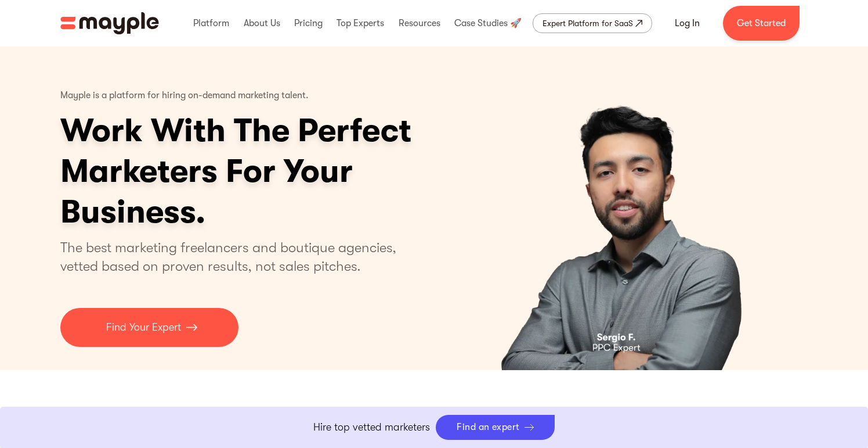  What do you see at coordinates (185, 96) in the screenshot?
I see `p: Mayple is a platform for hiring on-demand marketing talent.` at bounding box center [185, 96].